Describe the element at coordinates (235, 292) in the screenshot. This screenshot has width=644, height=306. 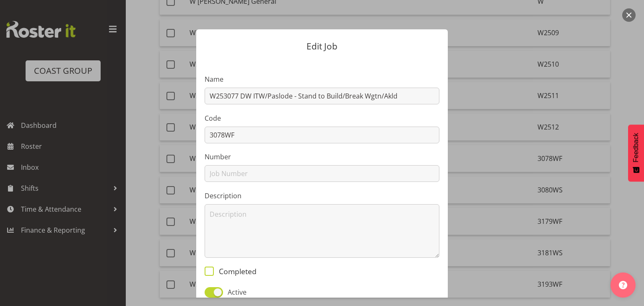
I see `span: Active` at that location.